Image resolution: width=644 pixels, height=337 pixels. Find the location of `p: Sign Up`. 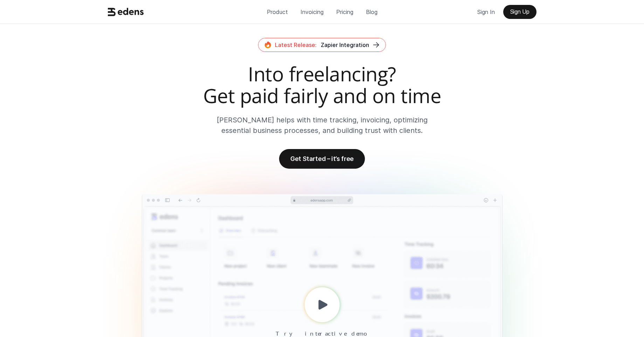

p: Sign Up is located at coordinates (519, 11).